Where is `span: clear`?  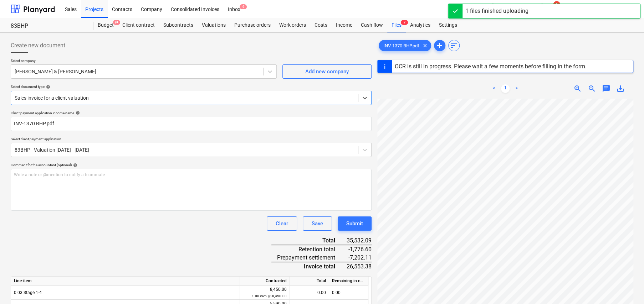 span: clear is located at coordinates (425, 46).